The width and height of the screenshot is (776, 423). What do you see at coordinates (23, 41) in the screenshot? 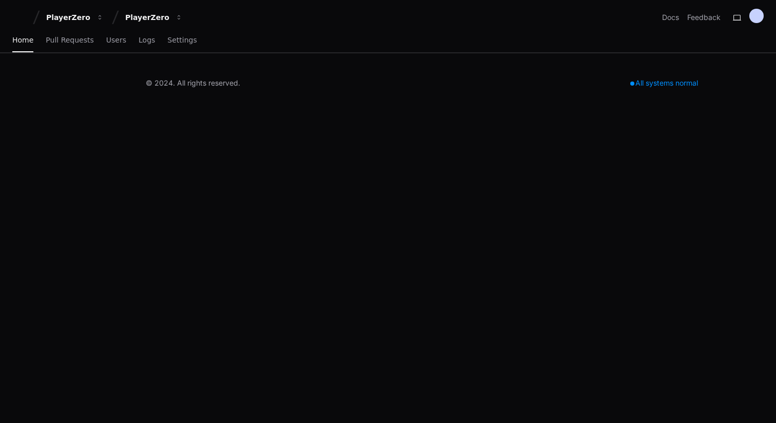
I see `a: Home` at bounding box center [23, 41].